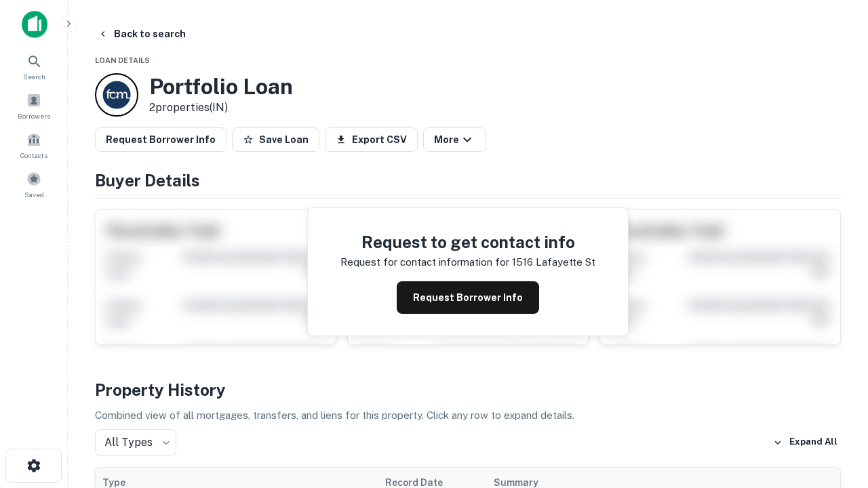 The image size is (868, 488). Describe the element at coordinates (34, 194) in the screenshot. I see `span: Saved` at that location.